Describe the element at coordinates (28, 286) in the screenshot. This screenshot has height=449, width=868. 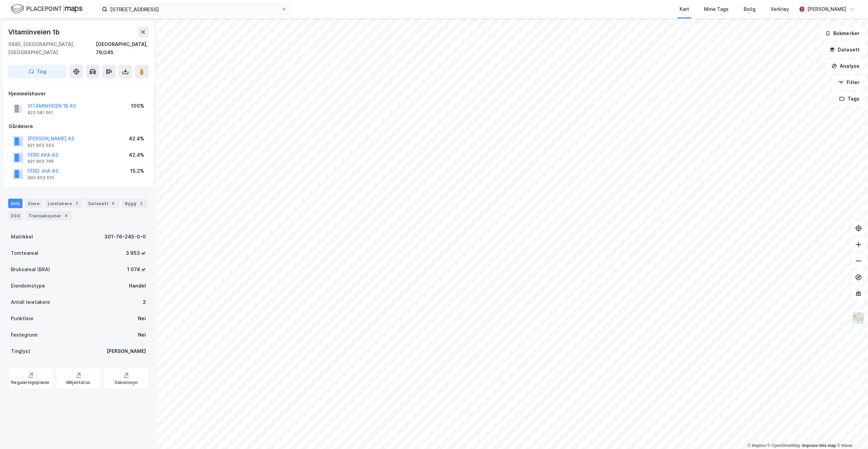
I see `div: Eiendomstype` at that location.